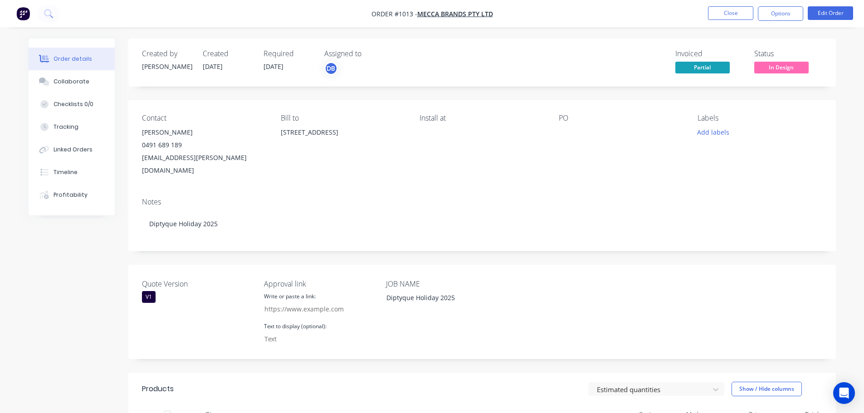 This screenshot has height=413, width=864. Describe the element at coordinates (72, 195) in the screenshot. I see `button: Profitability` at that location.